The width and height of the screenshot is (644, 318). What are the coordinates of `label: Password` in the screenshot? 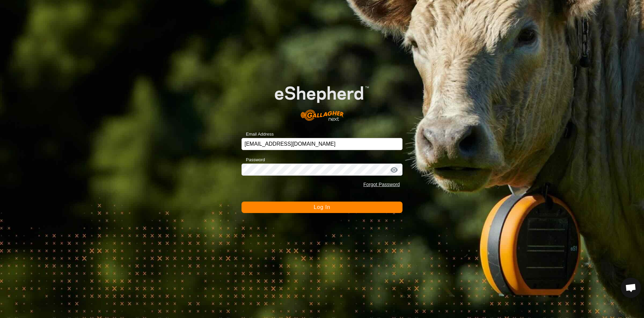 It's located at (253, 159).